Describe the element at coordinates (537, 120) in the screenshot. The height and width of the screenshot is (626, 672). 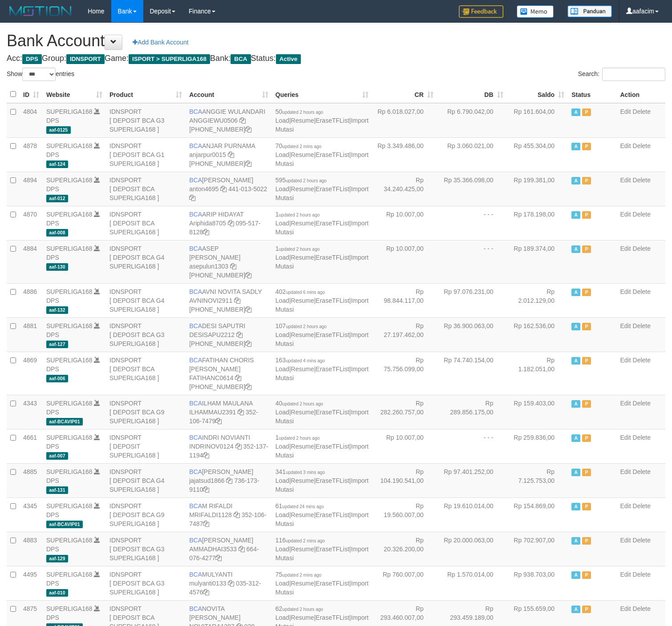
I see `td: Rp 161.604,00` at that location.